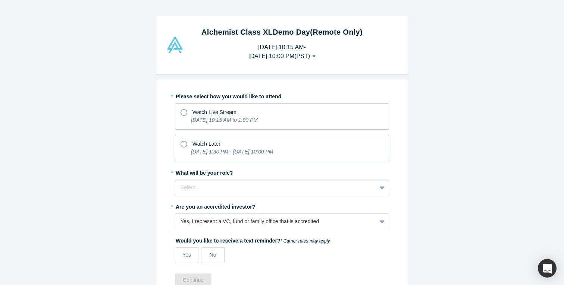 The width and height of the screenshot is (564, 285). Describe the element at coordinates (214, 112) in the screenshot. I see `span: Watch Live Stream` at that location.